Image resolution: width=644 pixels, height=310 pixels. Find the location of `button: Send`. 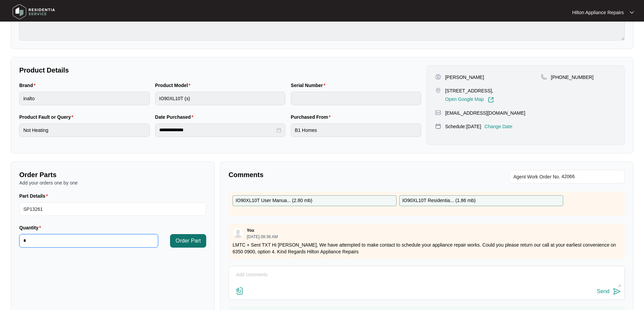

button: Send is located at coordinates (609, 291).